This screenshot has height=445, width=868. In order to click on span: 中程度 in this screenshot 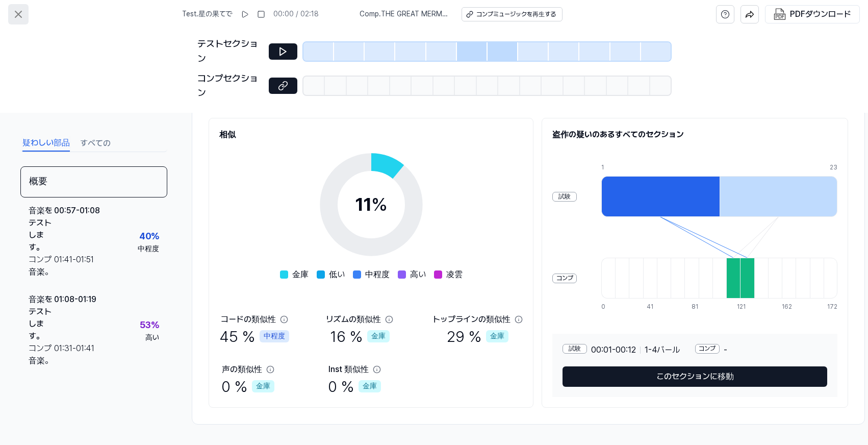, I will do `click(377, 275)`.